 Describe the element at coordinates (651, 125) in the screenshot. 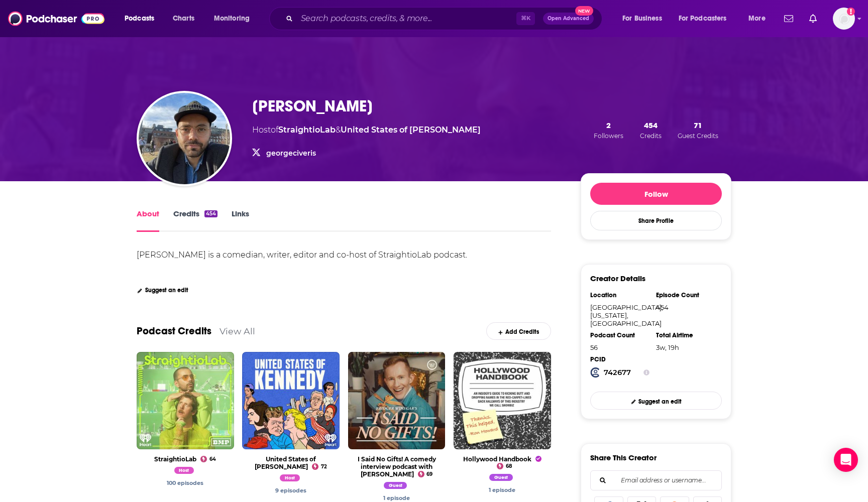

I see `span: 454` at that location.